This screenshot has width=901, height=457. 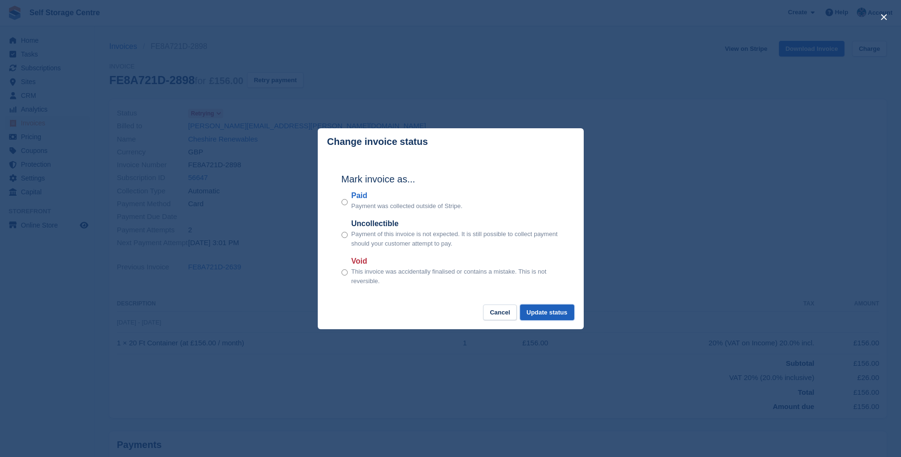 What do you see at coordinates (455, 238) in the screenshot?
I see `p: Payment of this invoice is not expected. It is still possible to collect payment should your cust...` at bounding box center [455, 238].